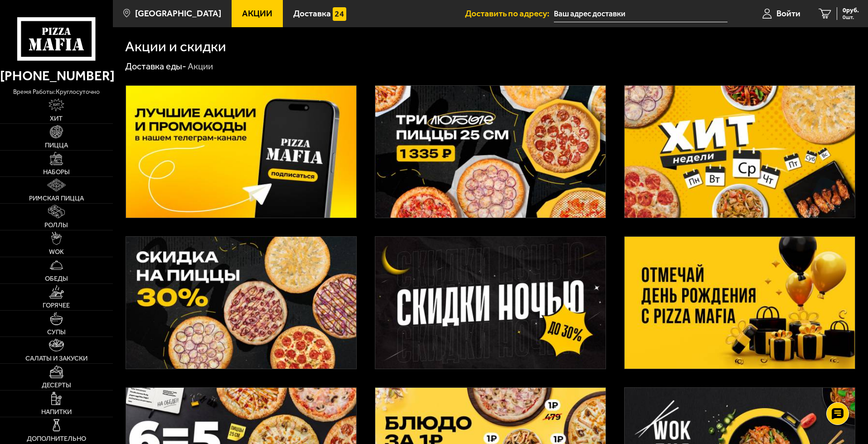 The height and width of the screenshot is (444, 868). I want to click on input: Ваш адрес доставки, so click(641, 14).